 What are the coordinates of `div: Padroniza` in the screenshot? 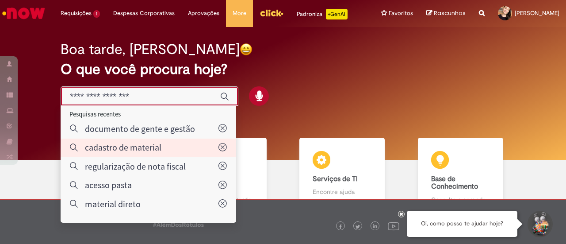 It's located at (322, 14).